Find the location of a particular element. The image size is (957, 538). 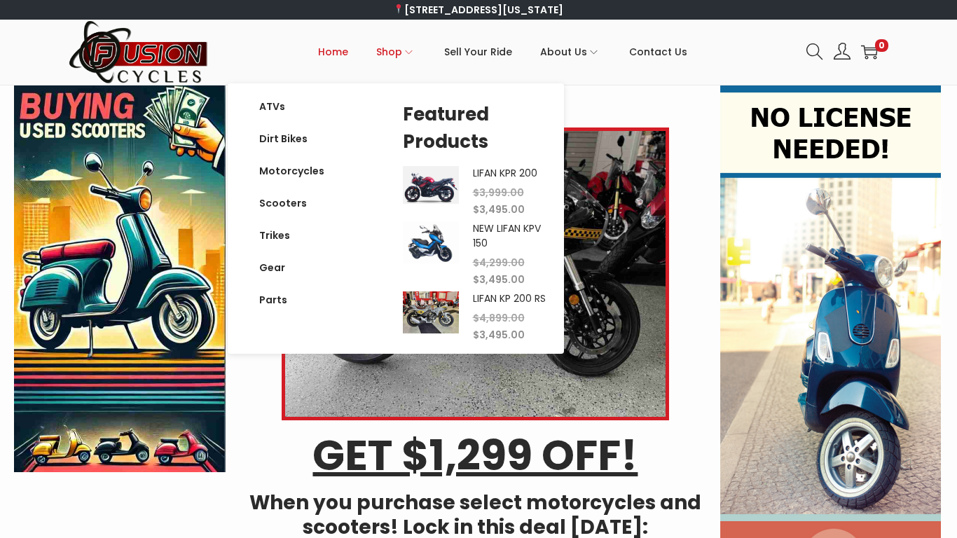

a: Trikes is located at coordinates (291, 235).